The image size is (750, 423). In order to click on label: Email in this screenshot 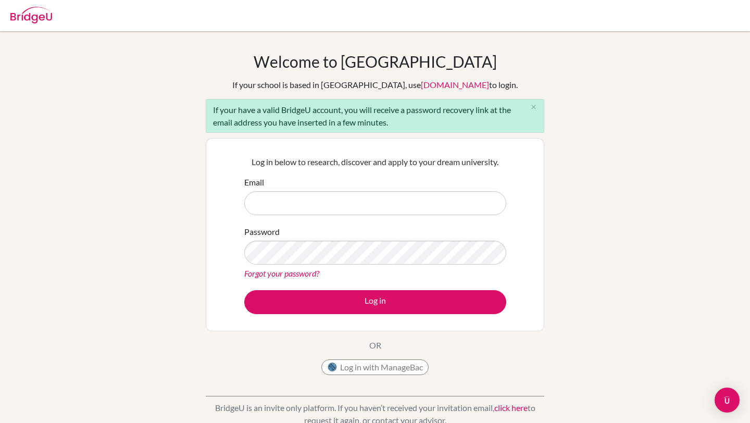, I will do `click(254, 182)`.